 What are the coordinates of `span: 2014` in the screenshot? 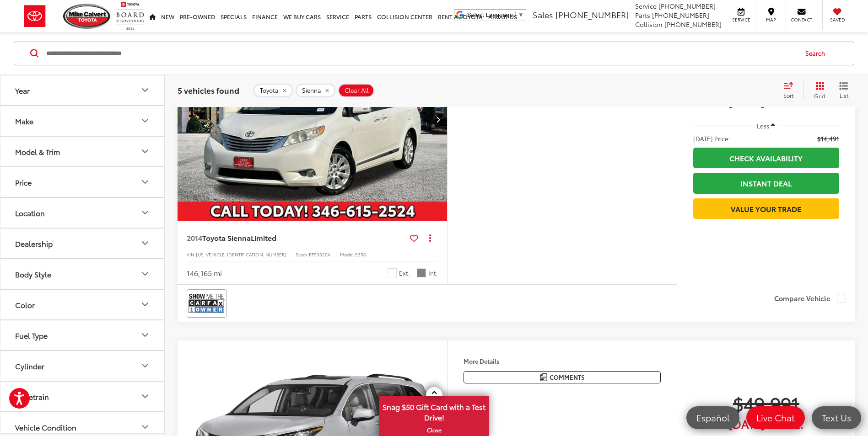 It's located at (195, 238).